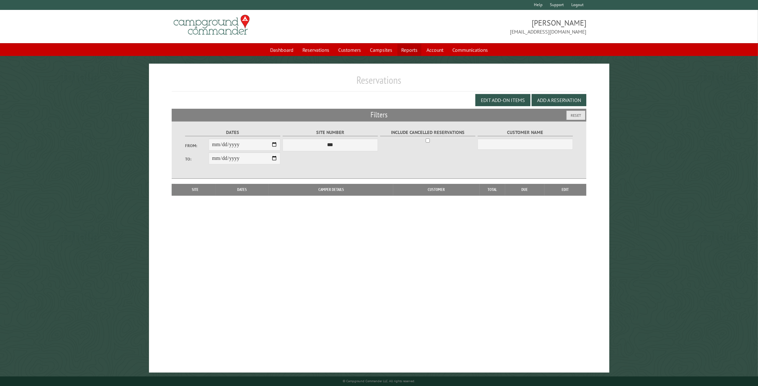 The height and width of the screenshot is (386, 758). I want to click on h1: Reservations, so click(379, 82).